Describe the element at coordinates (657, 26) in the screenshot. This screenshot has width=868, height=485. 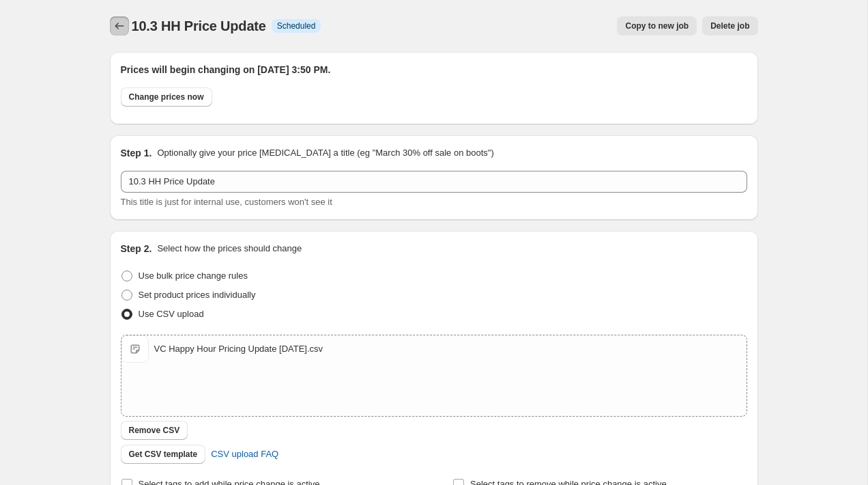
I see `button: Copy to new job` at that location.